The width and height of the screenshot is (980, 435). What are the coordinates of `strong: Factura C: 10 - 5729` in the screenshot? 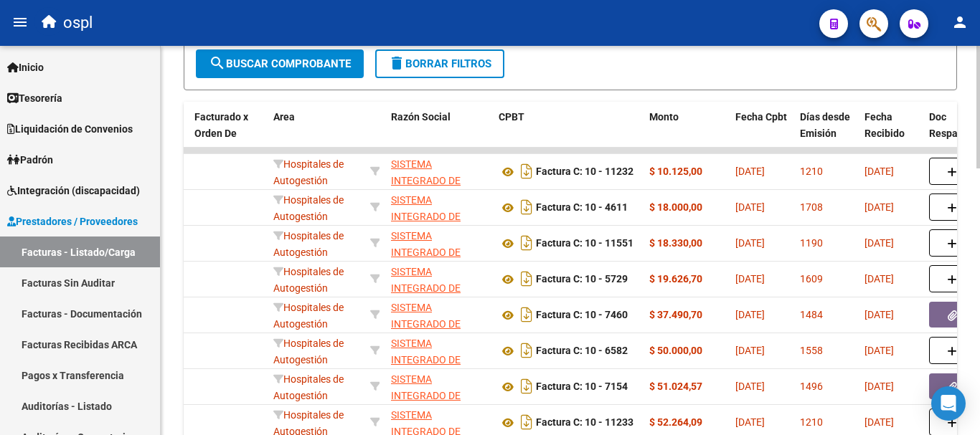 It's located at (582, 280).